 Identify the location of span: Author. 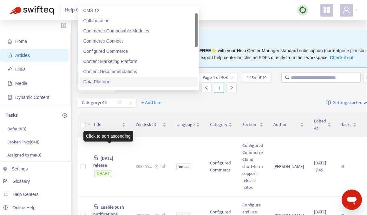
(286, 124).